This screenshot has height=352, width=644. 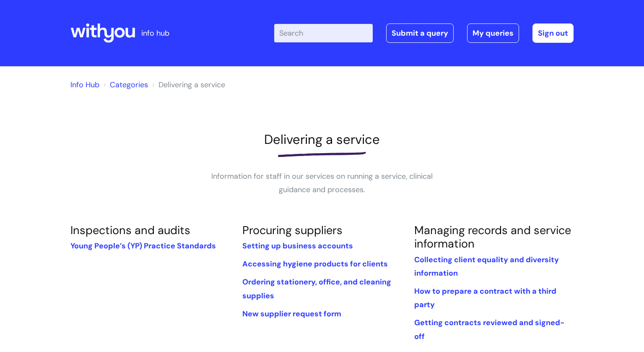 What do you see at coordinates (124, 85) in the screenshot?
I see `li: Solution home` at bounding box center [124, 85].